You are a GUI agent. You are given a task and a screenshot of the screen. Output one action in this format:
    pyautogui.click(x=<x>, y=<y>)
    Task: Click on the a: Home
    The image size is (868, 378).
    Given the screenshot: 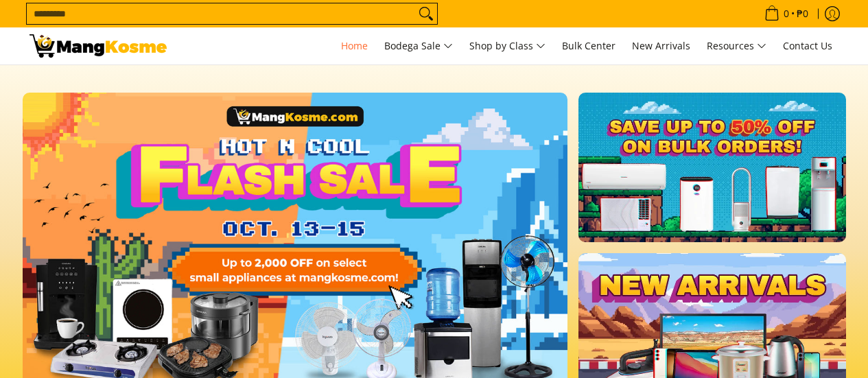 What is the action you would take?
    pyautogui.click(x=354, y=46)
    